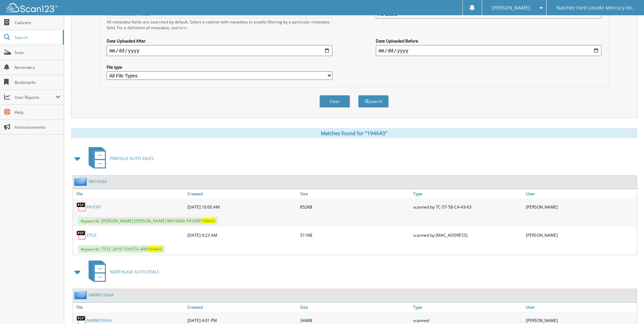 This screenshot has width=644, height=324. Describe the element at coordinates (219, 41) in the screenshot. I see `label: Date Uploaded After` at that location.